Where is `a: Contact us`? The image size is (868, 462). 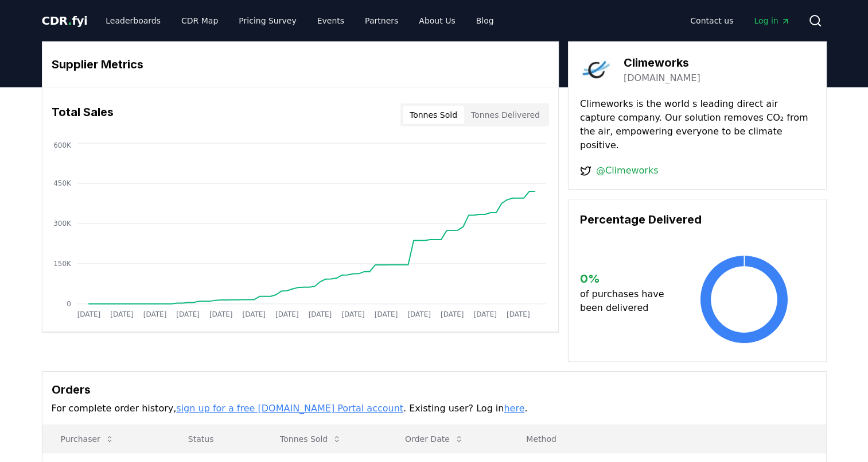
a: Contact us is located at coordinates (711, 20).